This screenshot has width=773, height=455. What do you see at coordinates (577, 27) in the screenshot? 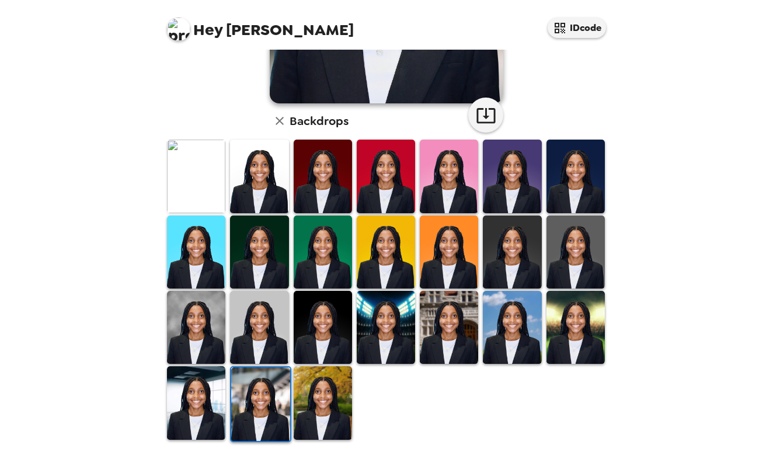
I see `button: IDcode` at bounding box center [577, 27].